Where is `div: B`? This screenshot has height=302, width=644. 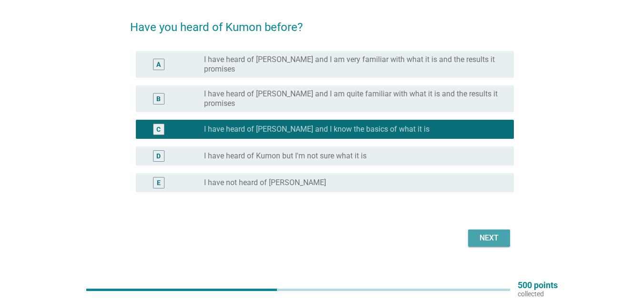 div: B is located at coordinates (158, 98).